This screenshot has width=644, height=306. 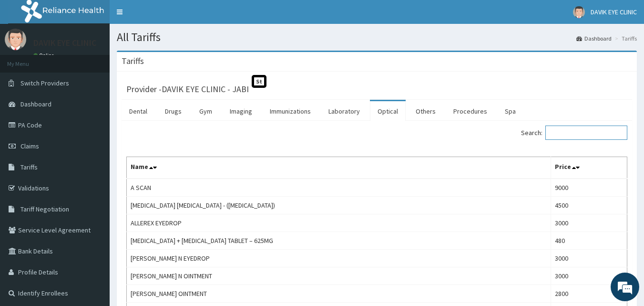 I want to click on a: Drugs, so click(x=173, y=111).